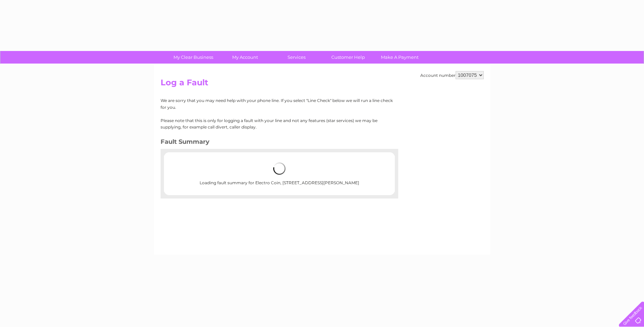 The height and width of the screenshot is (327, 644). I want to click on a: Customer Help, so click(348, 57).